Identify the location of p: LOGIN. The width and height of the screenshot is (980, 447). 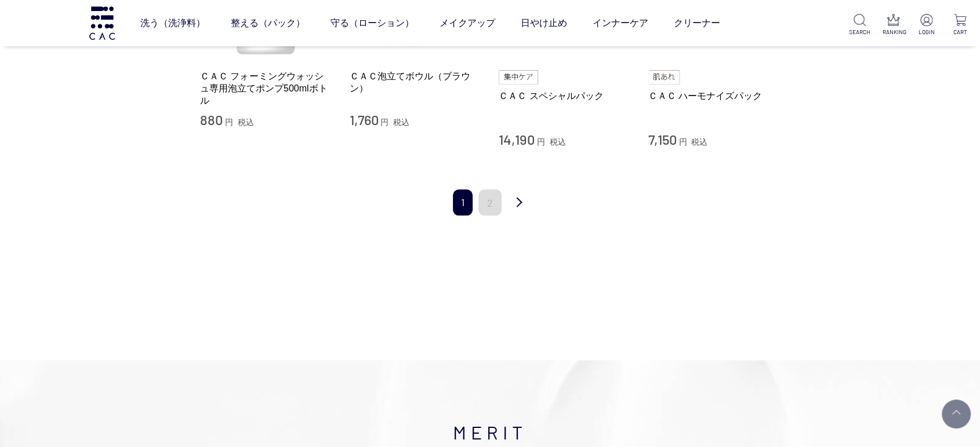
(926, 32).